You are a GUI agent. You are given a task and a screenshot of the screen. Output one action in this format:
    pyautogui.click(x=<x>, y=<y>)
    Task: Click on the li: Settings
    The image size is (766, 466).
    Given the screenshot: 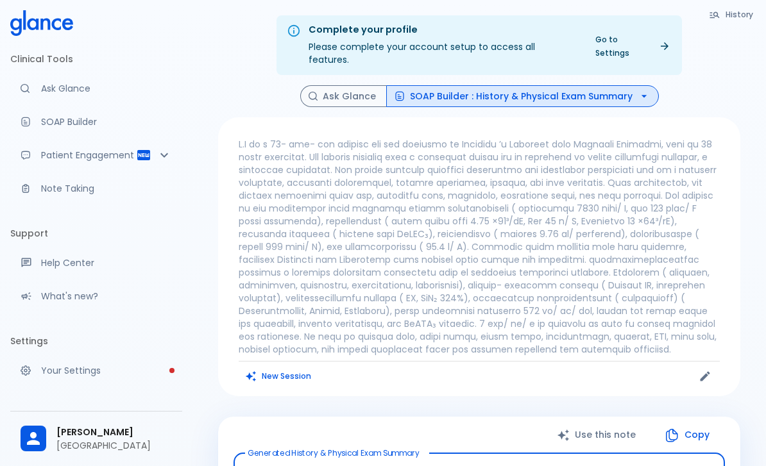 What is the action you would take?
    pyautogui.click(x=96, y=341)
    